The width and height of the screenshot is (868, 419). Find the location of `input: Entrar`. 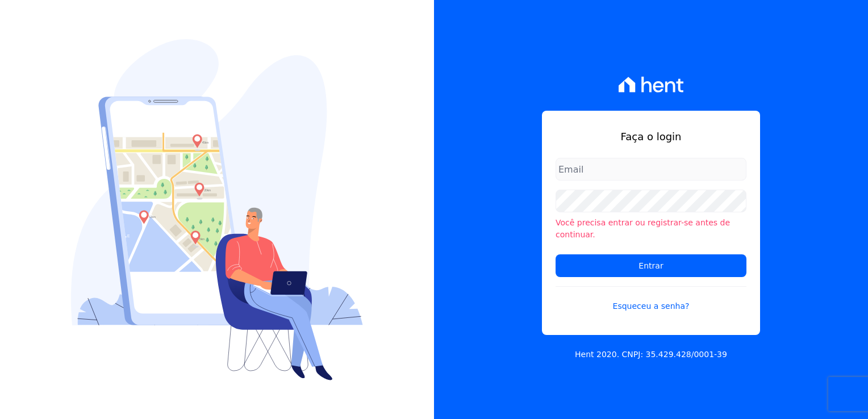

input: Entrar is located at coordinates (651, 266).